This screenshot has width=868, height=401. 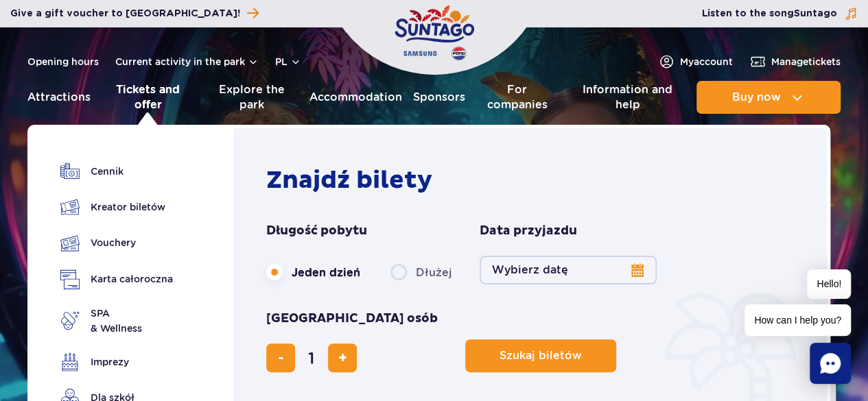 I want to click on span: Data przyjazdu, so click(x=529, y=231).